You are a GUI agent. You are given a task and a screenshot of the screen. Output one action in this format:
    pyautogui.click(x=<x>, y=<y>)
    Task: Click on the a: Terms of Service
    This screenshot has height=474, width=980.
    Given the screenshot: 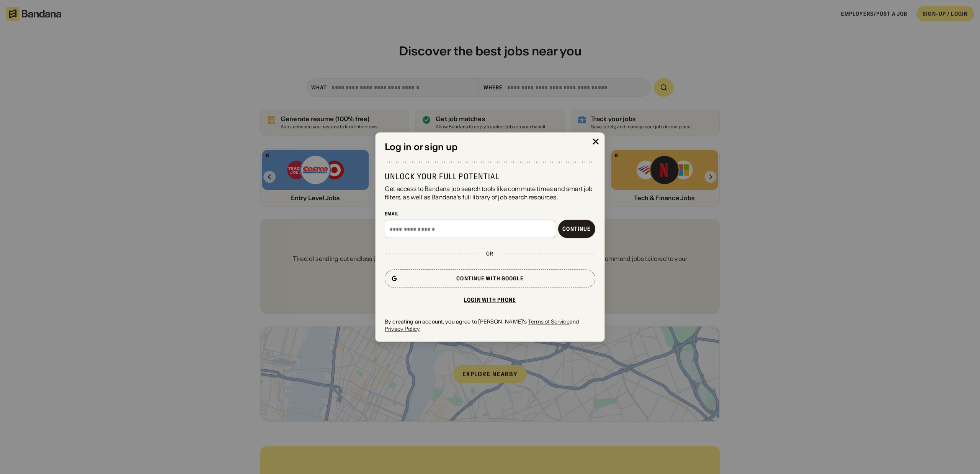 What is the action you would take?
    pyautogui.click(x=548, y=323)
    